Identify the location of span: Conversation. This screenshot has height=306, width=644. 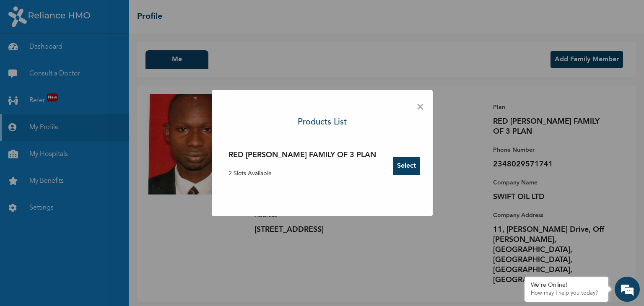
(43, 278).